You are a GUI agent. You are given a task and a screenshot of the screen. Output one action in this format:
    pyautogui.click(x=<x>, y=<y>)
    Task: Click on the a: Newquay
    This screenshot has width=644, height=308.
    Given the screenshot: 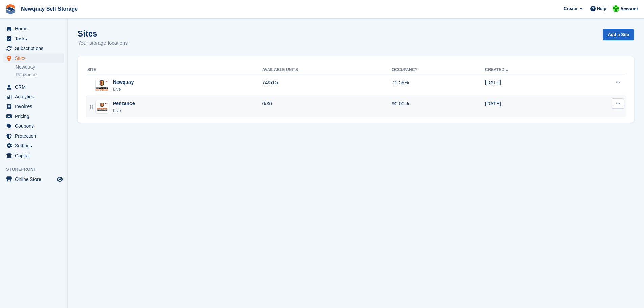 What is the action you would take?
    pyautogui.click(x=40, y=67)
    